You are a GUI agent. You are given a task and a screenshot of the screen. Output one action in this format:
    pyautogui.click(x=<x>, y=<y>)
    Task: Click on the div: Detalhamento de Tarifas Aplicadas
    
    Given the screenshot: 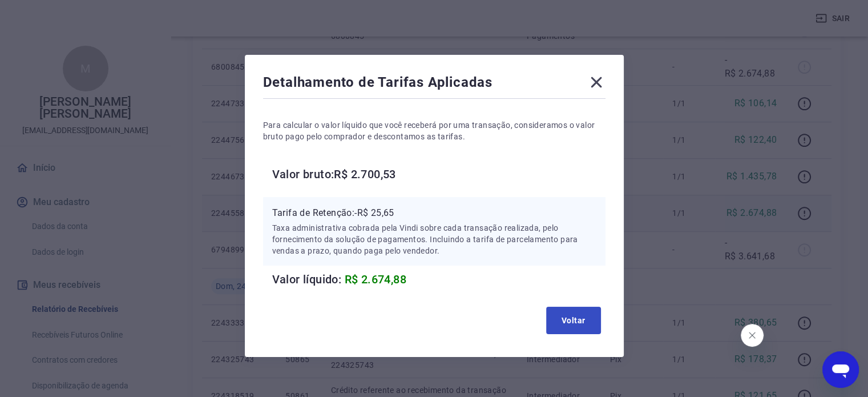 What is the action you would take?
    pyautogui.click(x=434, y=84)
    